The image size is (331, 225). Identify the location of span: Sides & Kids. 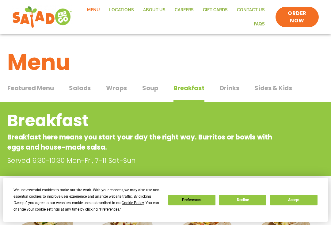
(273, 88).